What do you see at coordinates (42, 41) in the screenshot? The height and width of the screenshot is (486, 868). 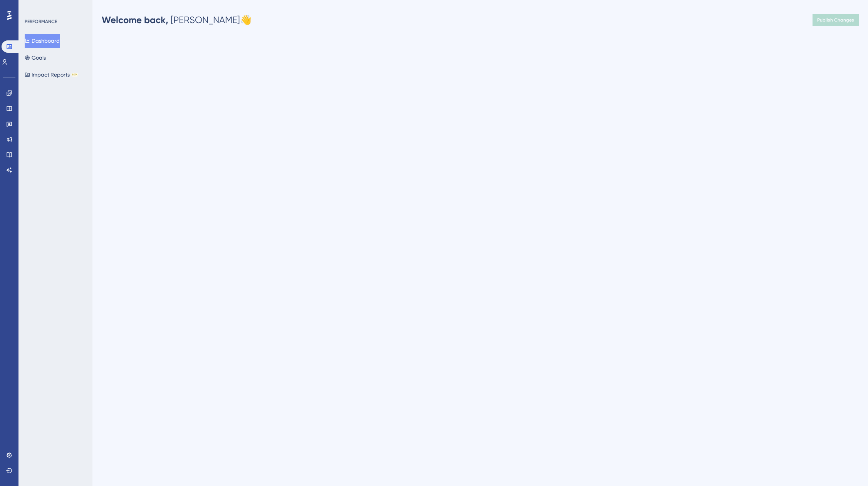 I see `button: Dashboard` at bounding box center [42, 41].